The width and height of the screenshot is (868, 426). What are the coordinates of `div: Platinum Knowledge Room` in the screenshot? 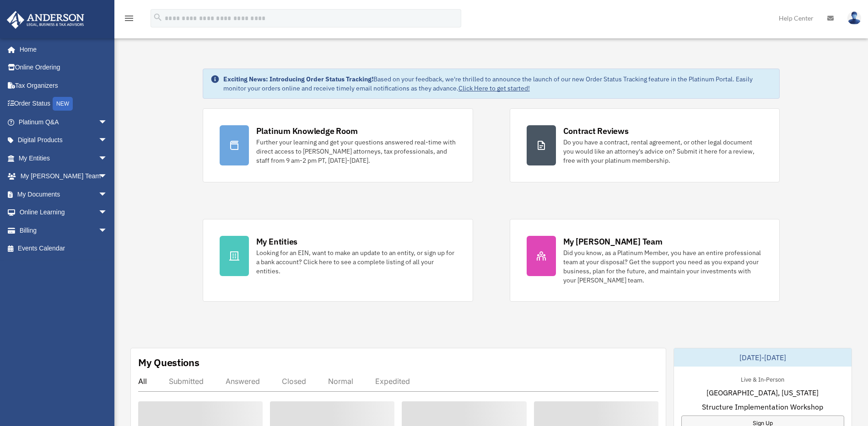 It's located at (307, 131).